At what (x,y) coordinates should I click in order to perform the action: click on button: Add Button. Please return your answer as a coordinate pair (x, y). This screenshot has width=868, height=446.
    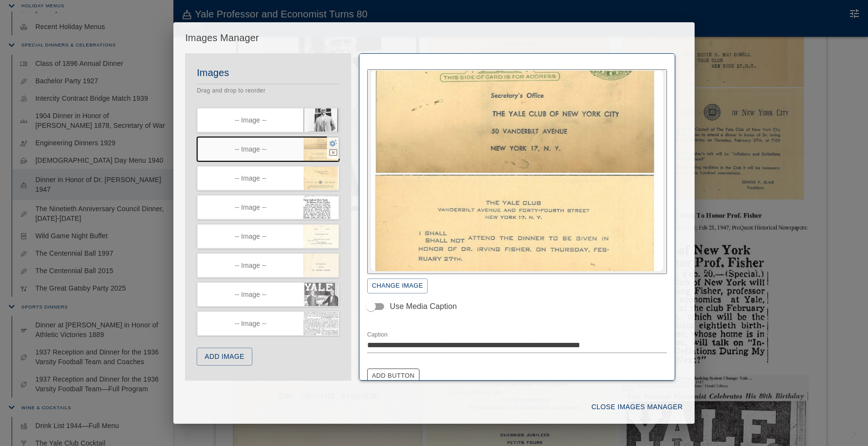
    Looking at the image, I should click on (393, 376).